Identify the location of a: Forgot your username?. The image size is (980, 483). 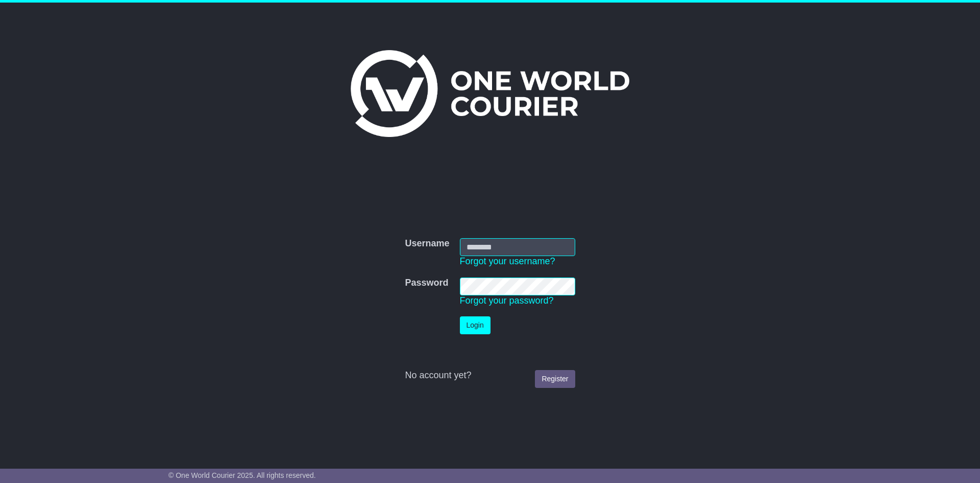
(508, 261).